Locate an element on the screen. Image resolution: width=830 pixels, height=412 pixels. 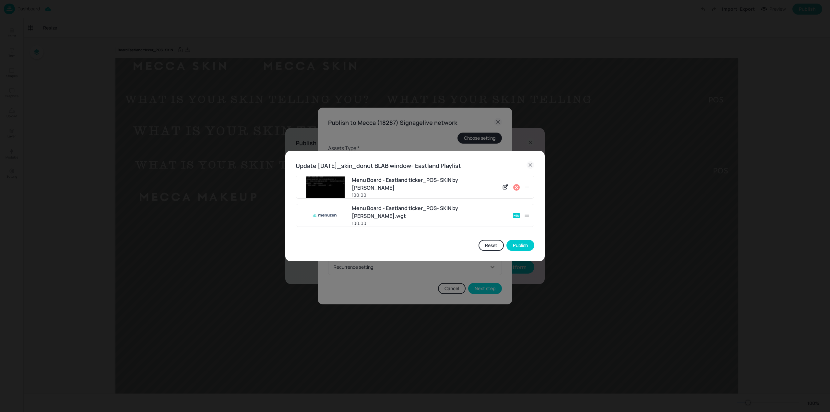
img: menuzen.png is located at coordinates (325, 215).